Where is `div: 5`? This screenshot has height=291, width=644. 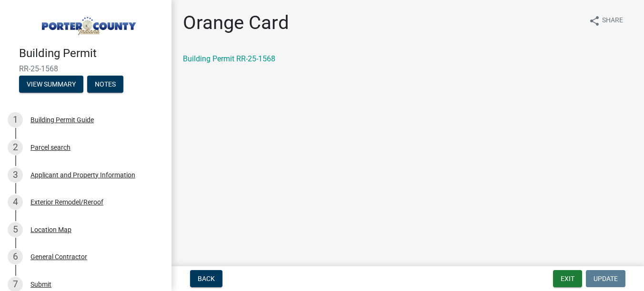 div: 5 is located at coordinates (15, 230).